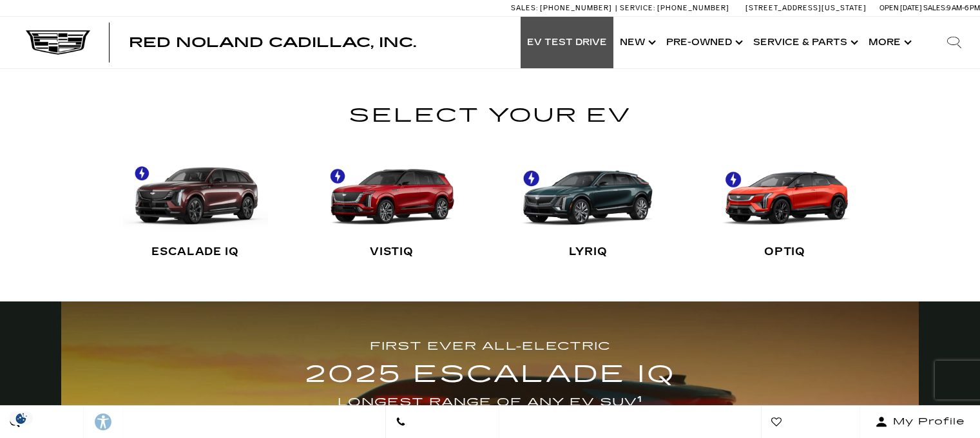 This screenshot has width=980, height=438. Describe the element at coordinates (927, 422) in the screenshot. I see `span: My Profile` at that location.